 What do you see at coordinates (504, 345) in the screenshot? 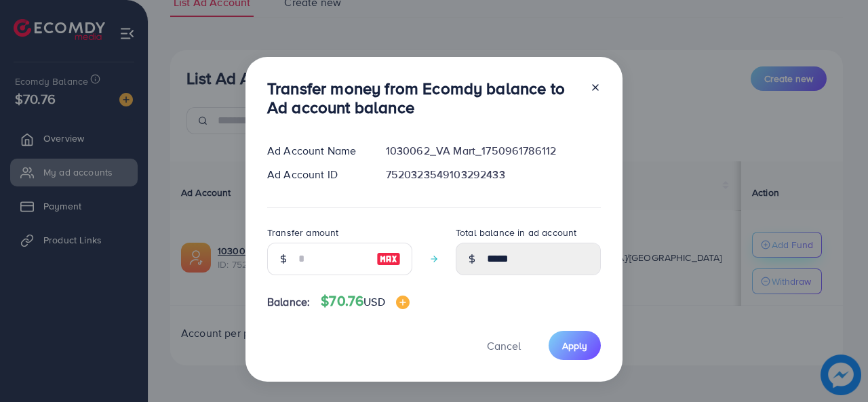
I see `button: Cancel` at bounding box center [504, 345].